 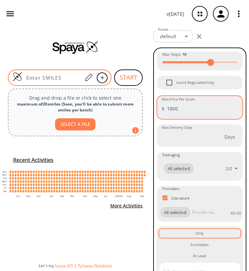 What do you see at coordinates (5, 188) in the screenshot?
I see `text: Fri` at bounding box center [5, 188].